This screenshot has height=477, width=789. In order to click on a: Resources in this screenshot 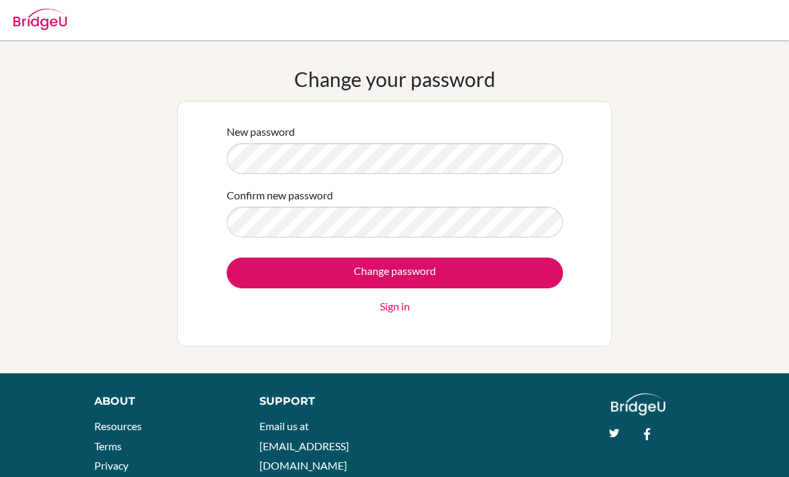, I will do `click(118, 425)`.